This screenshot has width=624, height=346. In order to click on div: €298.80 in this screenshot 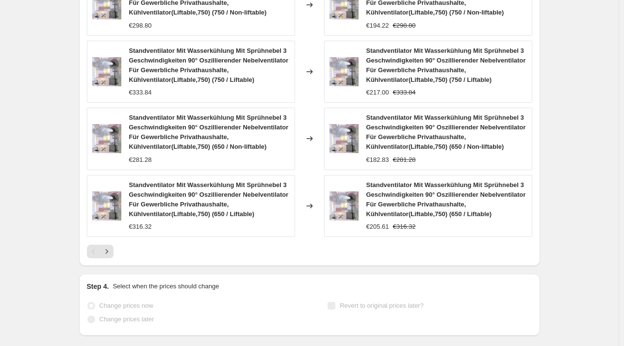, I will do `click(140, 26)`.